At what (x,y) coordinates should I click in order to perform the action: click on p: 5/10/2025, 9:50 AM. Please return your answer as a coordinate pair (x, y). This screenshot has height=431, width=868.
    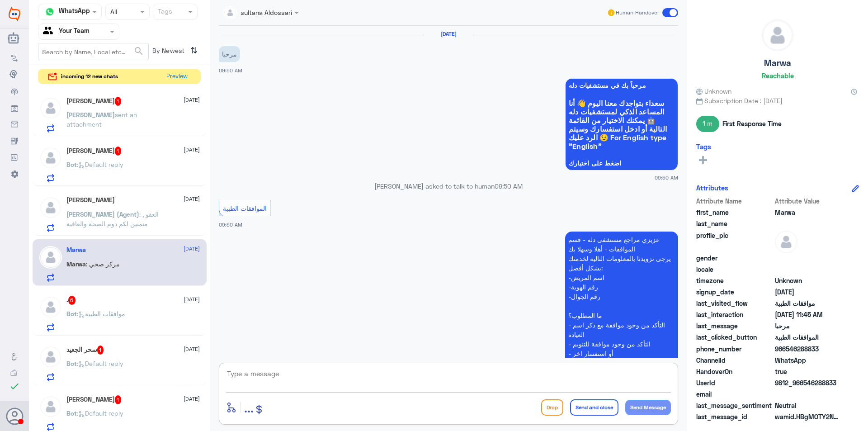
    Looking at the image, I should click on (229, 54).